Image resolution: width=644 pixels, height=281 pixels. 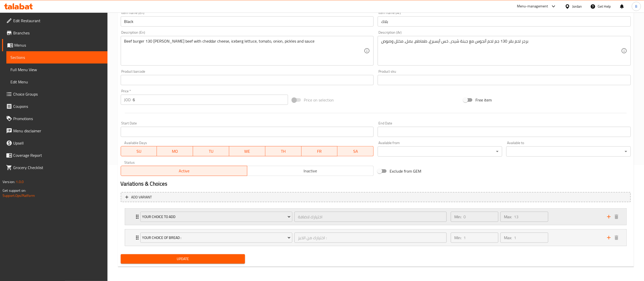 What do you see at coordinates (247, 151) in the screenshot?
I see `span: WE` at bounding box center [247, 151].